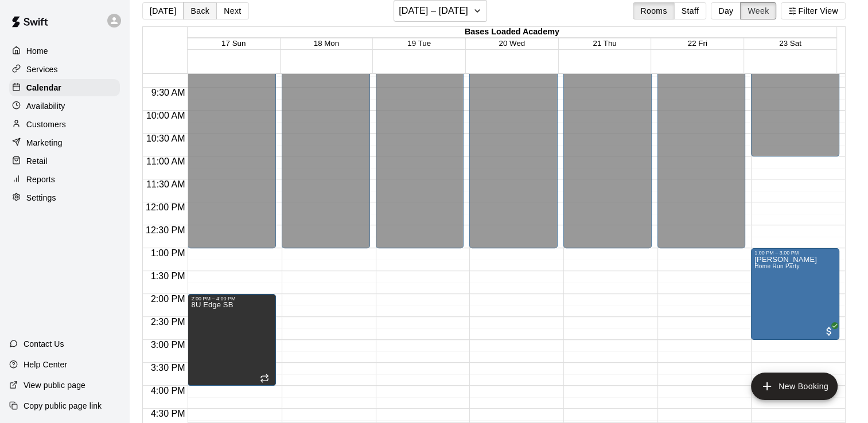 The image size is (868, 423). What do you see at coordinates (63, 406) in the screenshot?
I see `p: Copy public page link` at bounding box center [63, 406].